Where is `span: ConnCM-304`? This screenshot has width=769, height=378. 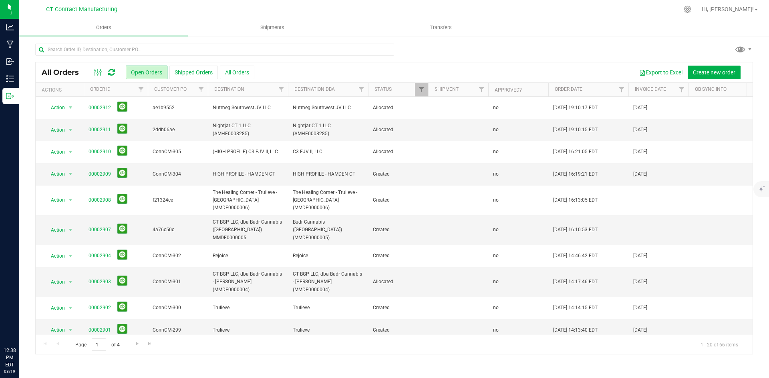
span: ConnCM-304 is located at coordinates (178, 174).